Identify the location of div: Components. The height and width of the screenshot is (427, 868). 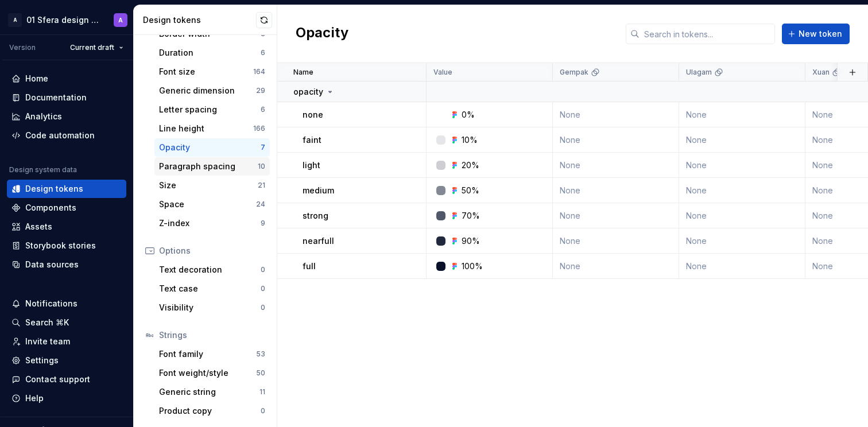
(50, 208).